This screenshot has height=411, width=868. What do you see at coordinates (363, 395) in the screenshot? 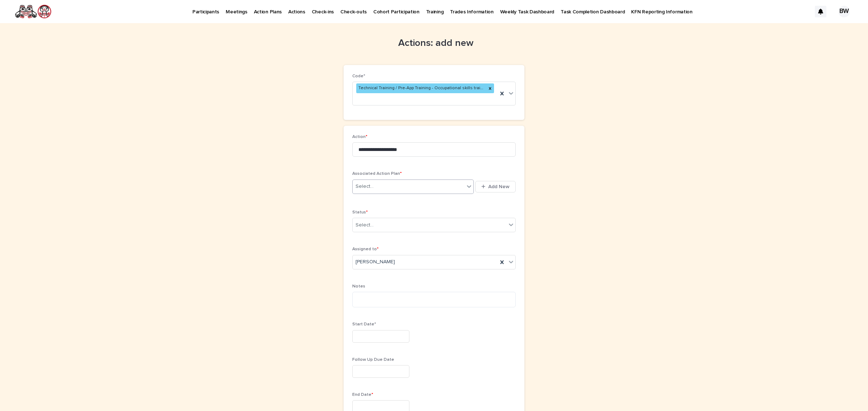
I see `span: End Date` at bounding box center [363, 395].